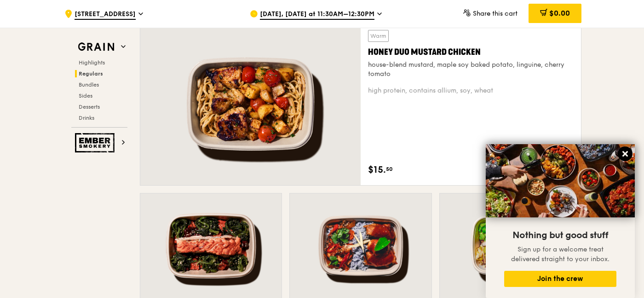 The image size is (644, 298). Describe the element at coordinates (92, 62) in the screenshot. I see `span: Highlights` at that location.